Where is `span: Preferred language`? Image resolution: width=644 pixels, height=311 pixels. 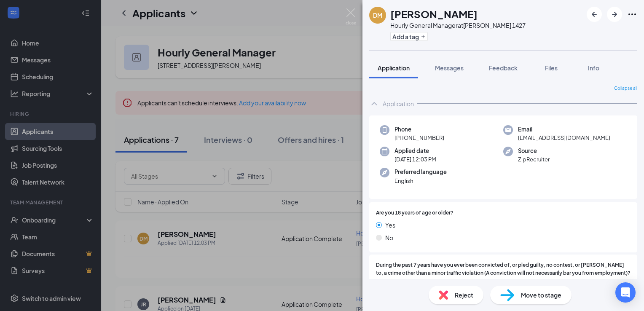 span: Preferred language is located at coordinates (421, 172).